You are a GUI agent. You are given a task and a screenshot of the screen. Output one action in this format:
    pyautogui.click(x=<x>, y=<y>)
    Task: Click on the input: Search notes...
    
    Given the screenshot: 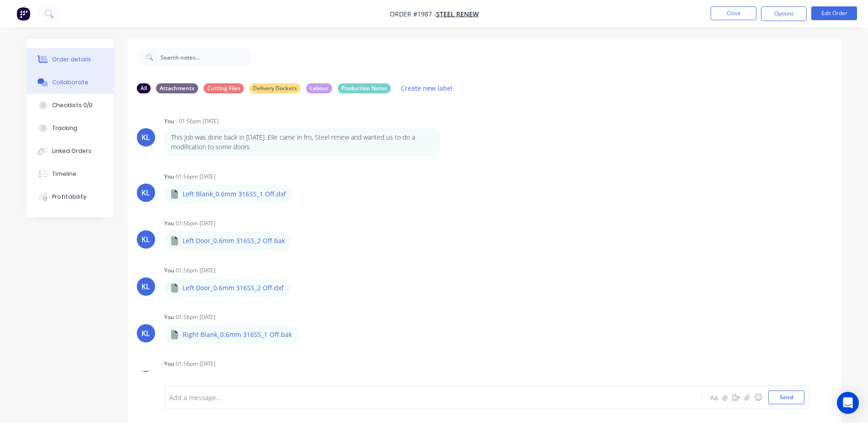 What is the action you would take?
    pyautogui.click(x=206, y=57)
    